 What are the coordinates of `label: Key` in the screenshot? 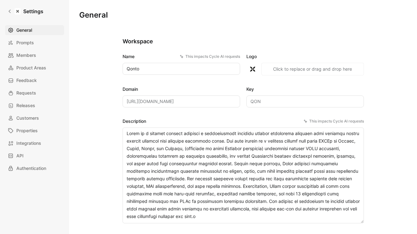 It's located at (305, 89).